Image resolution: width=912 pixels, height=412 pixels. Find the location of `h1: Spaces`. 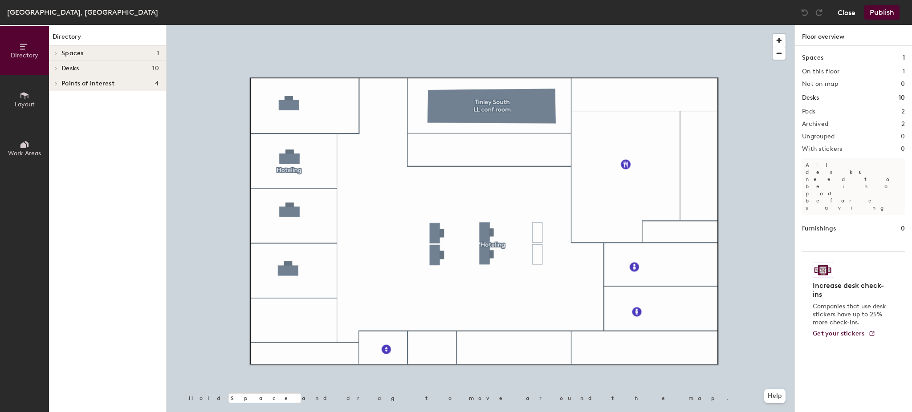

h1: Spaces is located at coordinates (813, 58).